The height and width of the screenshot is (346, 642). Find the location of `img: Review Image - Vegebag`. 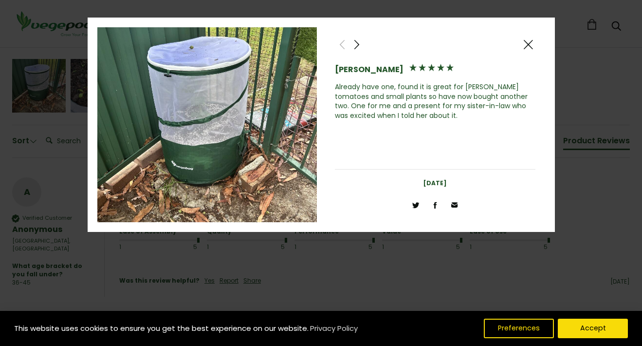

img: Review Image - Vegebag is located at coordinates (207, 125).